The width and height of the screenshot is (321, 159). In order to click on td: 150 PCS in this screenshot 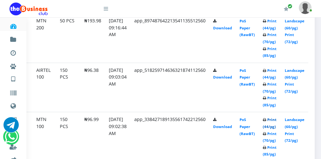, I will do `click(68, 87)`.